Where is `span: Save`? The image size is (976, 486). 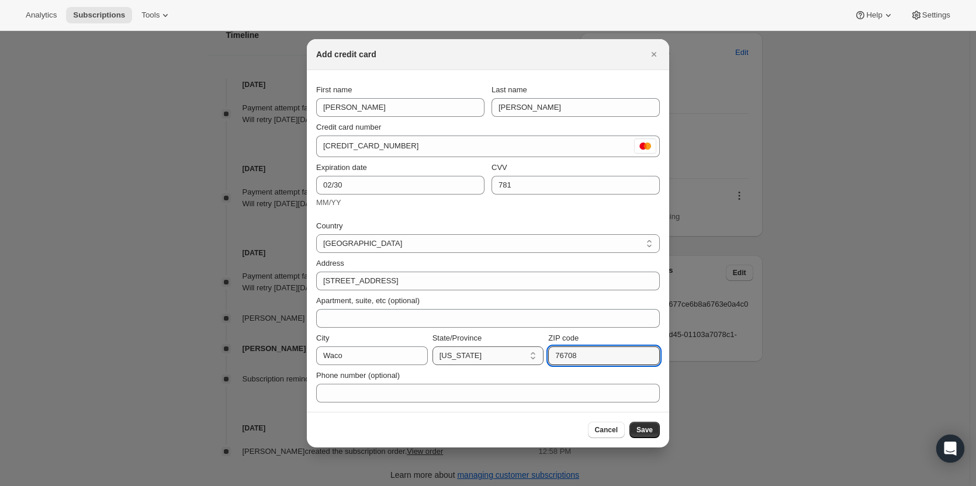
span: Save is located at coordinates (645, 430).